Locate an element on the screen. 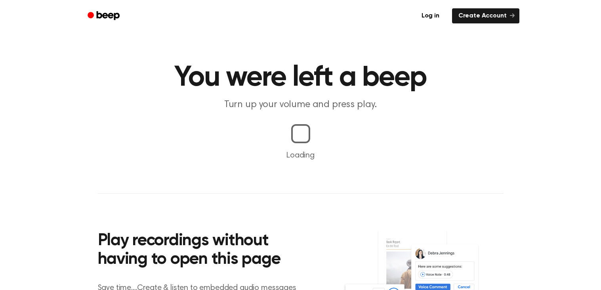  a: Beep is located at coordinates (104, 16).